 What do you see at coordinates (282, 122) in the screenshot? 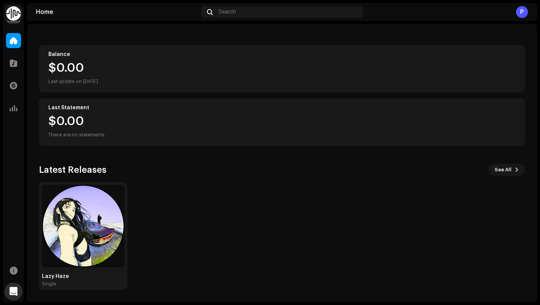
I see `re-o-card-value: Last Statement` at bounding box center [282, 122].